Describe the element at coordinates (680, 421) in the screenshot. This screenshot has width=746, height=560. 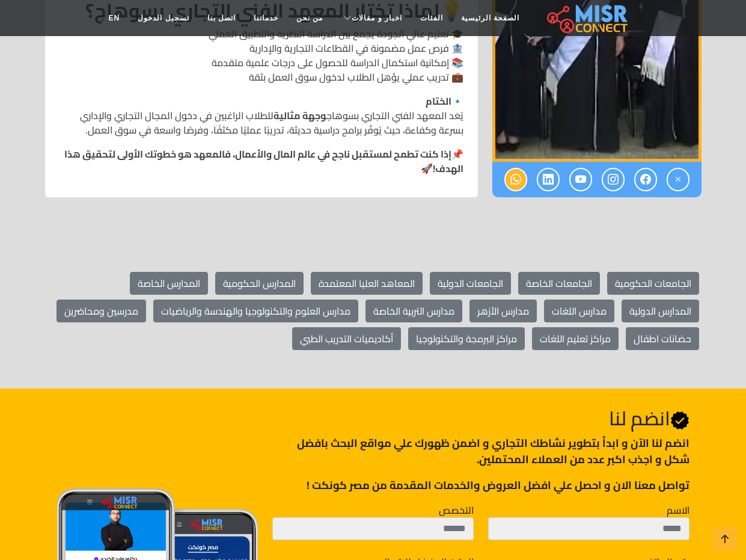
I see `svg: Verified account` at that location.